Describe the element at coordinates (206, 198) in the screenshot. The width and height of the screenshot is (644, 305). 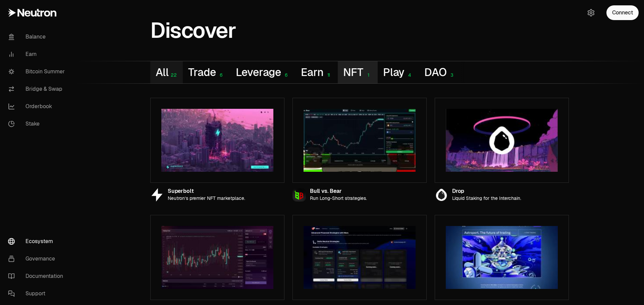
I see `p: Neutron’s premier NFT marketplace.` at that location.